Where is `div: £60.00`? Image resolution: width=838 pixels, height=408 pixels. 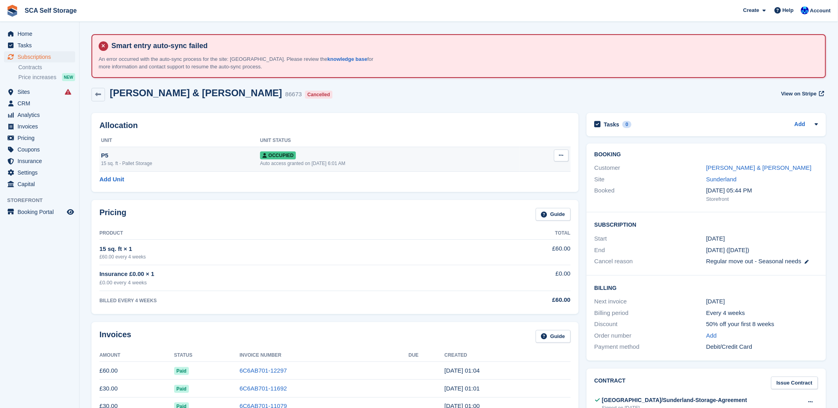
div: £60.00 is located at coordinates (514, 300).